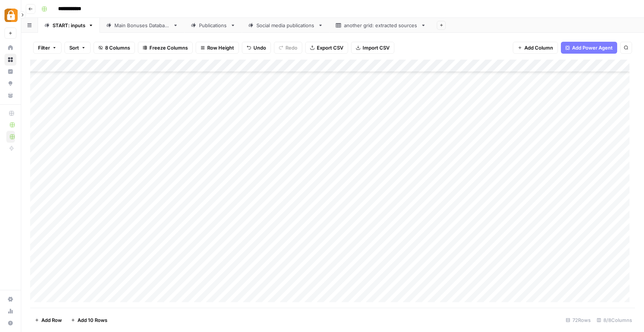 The height and width of the screenshot is (332, 644). Describe the element at coordinates (288, 48) in the screenshot. I see `button: Redo` at that location.